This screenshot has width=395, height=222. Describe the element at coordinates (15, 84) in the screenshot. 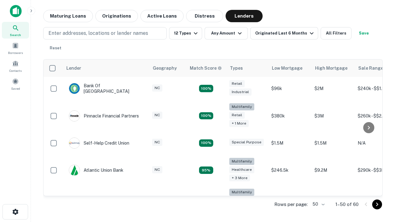

I see `div: Saved` at that location.